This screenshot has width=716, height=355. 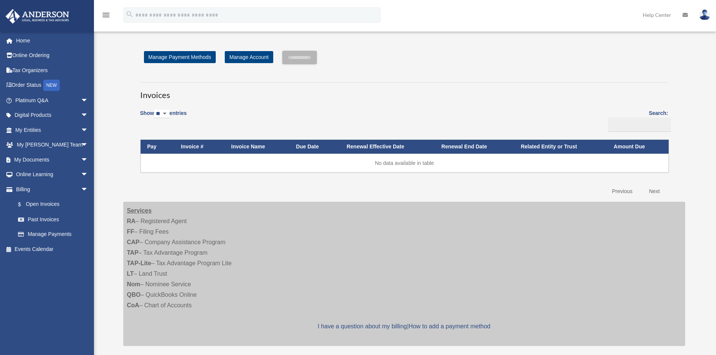 What do you see at coordinates (133, 242) in the screenshot?
I see `strong: CAP` at bounding box center [133, 242].